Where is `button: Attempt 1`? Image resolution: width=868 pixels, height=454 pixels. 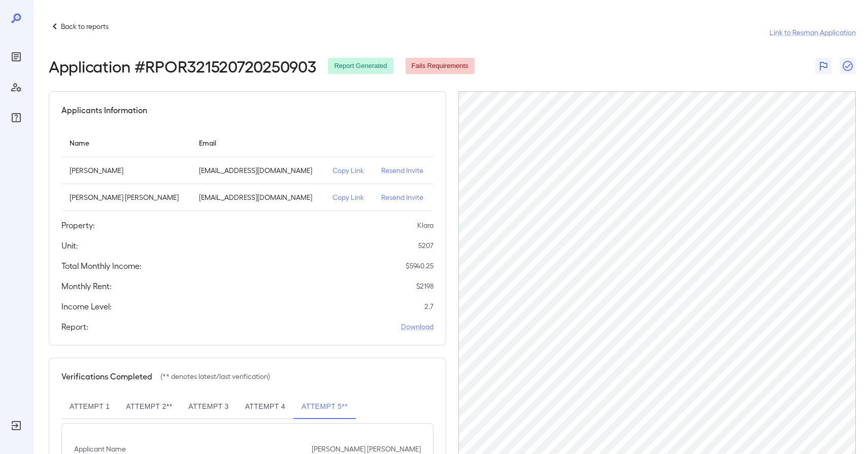 button: Attempt 1 is located at coordinates (89, 407).